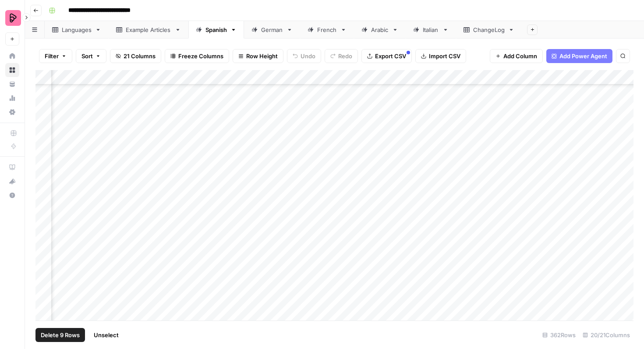  What do you see at coordinates (60, 335) in the screenshot?
I see `span: Delete 9 Rows` at bounding box center [60, 335].